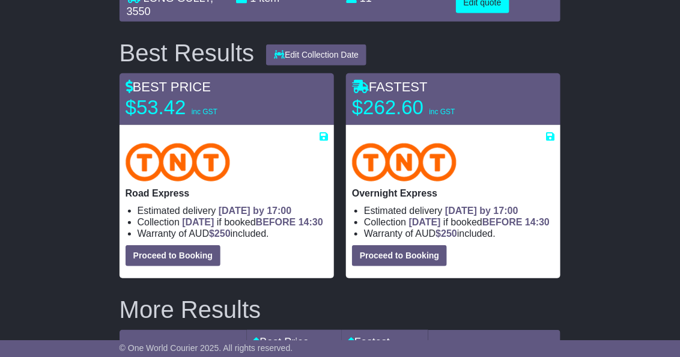  I want to click on div: Best Results, so click(187, 53).